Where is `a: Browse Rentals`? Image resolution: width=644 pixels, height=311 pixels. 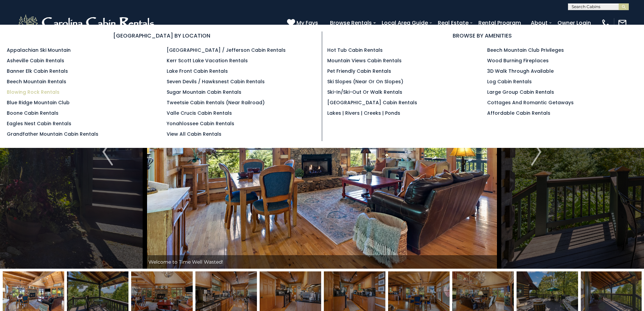 a: Browse Rentals is located at coordinates (351, 23).